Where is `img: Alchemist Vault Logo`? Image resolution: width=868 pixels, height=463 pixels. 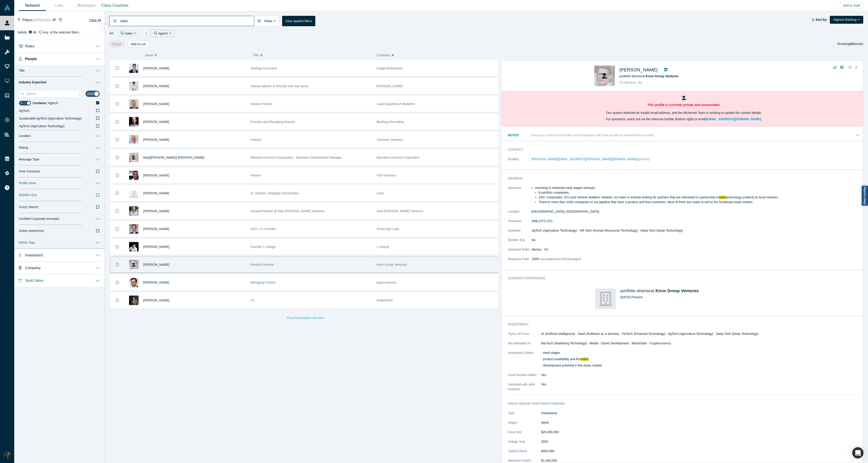 img: Alchemist Vault Logo is located at coordinates (7, 8).